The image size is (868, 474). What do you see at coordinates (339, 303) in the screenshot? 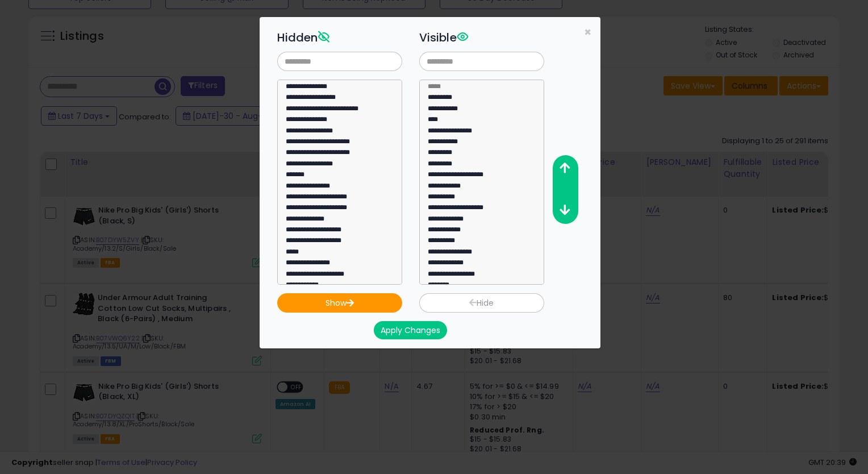
I see `button: Show` at bounding box center [339, 303].